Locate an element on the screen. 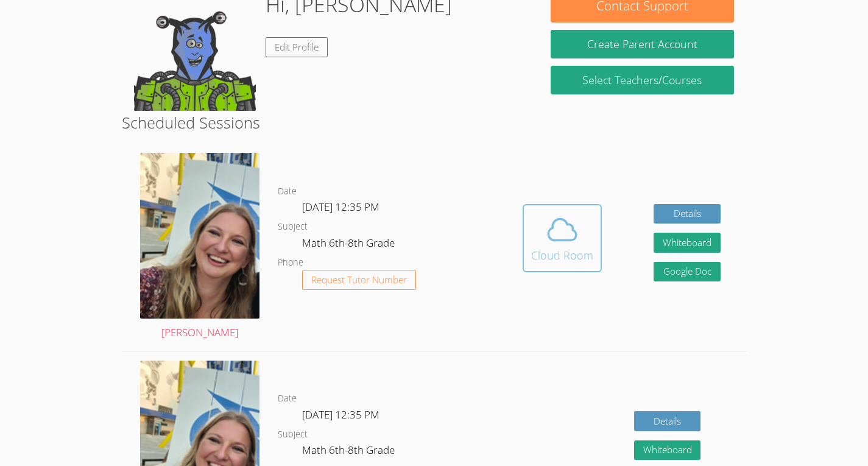 The height and width of the screenshot is (466, 868). a: Google Doc is located at coordinates (687, 271).